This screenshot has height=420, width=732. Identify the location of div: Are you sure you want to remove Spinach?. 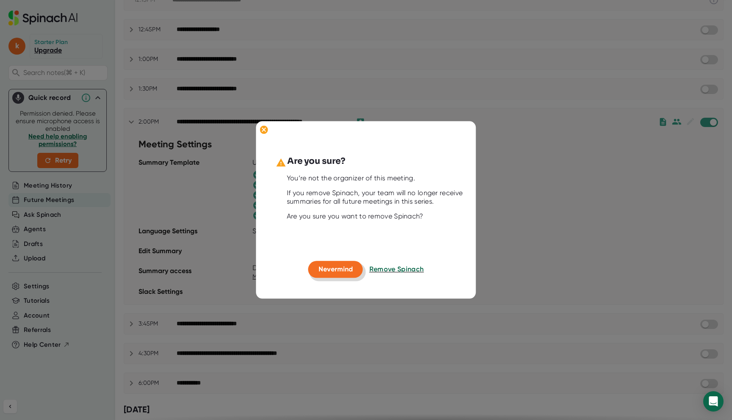
(377, 216).